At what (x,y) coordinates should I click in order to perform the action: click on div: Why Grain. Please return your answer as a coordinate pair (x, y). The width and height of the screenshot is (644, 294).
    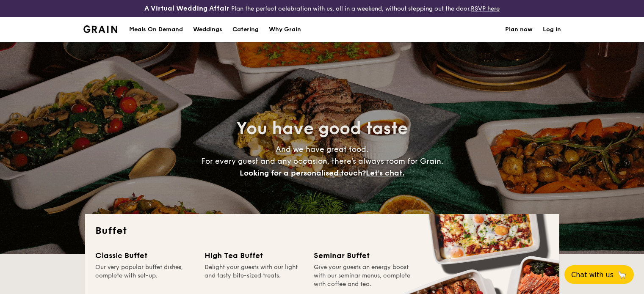
    Looking at the image, I should click on (285, 30).